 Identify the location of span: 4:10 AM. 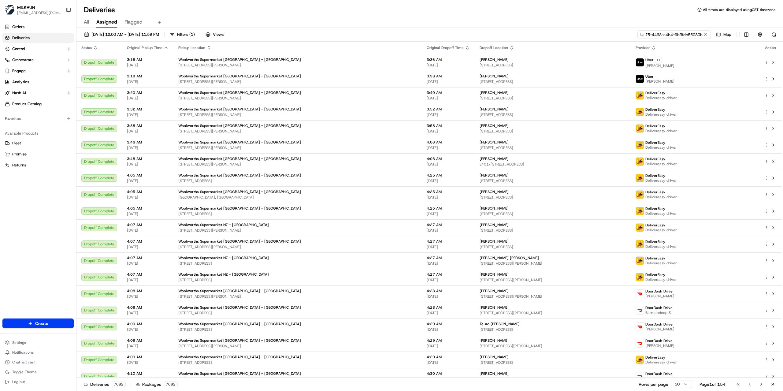
(148, 373).